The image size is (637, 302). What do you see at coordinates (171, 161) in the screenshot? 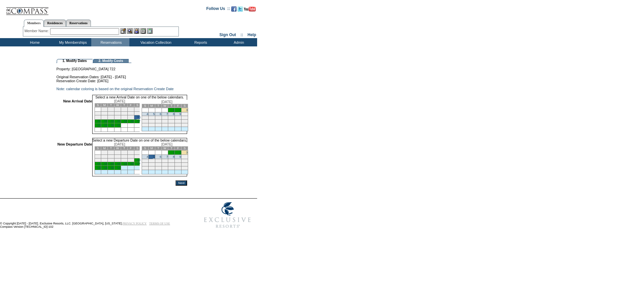
I see `td: 15` at bounding box center [171, 161].